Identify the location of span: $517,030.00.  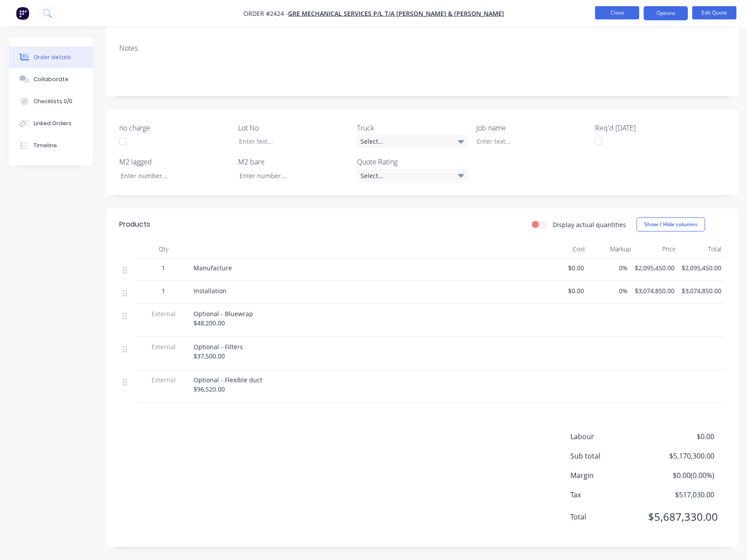
(682, 495).